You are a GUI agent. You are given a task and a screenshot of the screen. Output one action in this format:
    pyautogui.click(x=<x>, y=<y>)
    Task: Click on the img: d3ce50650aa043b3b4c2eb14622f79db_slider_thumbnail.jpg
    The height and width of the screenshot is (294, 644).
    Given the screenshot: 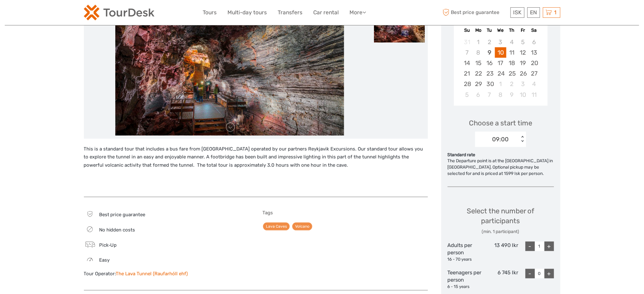 What is the action you would take?
    pyautogui.click(x=400, y=28)
    